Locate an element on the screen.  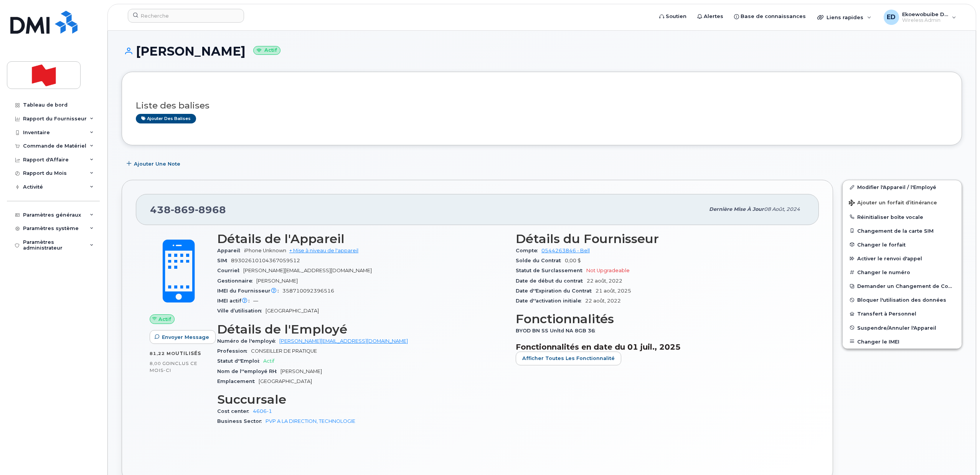
a: PVP A LA DIRECTION, TECHNOLOGIE is located at coordinates (310, 421).